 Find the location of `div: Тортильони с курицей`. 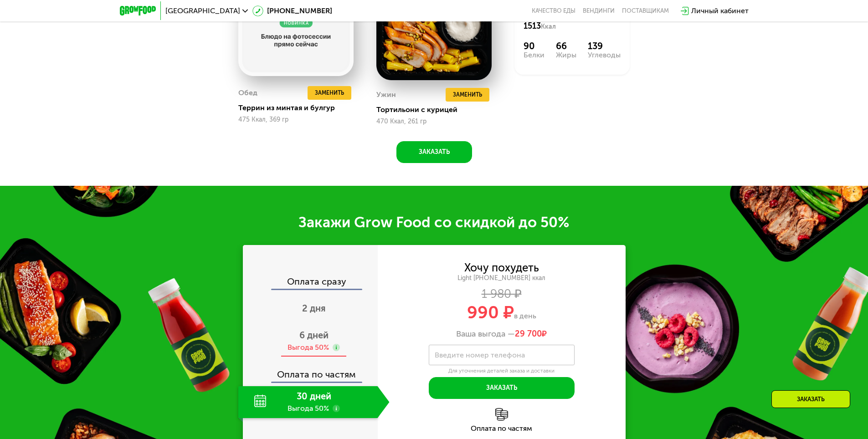

div: Тортильони с курицей is located at coordinates (437, 110).